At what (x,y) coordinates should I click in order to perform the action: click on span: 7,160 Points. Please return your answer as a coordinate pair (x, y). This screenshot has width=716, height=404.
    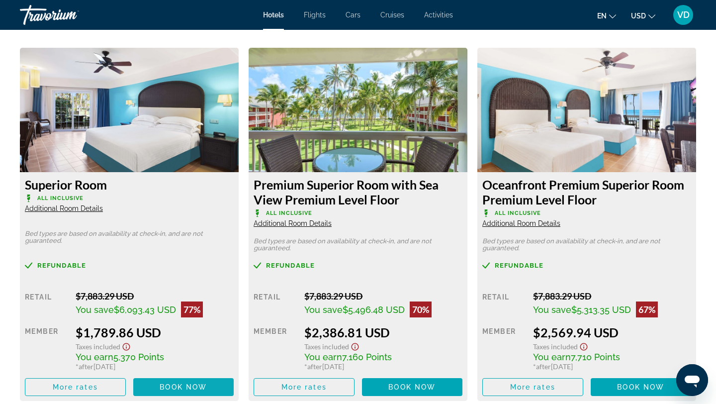
    Looking at the image, I should click on (367, 356).